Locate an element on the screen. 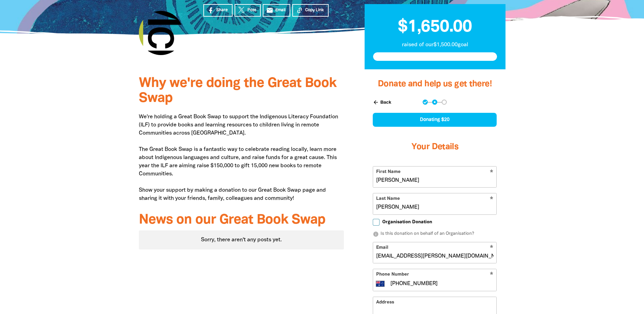 Image resolution: width=644 pixels, height=314 pixels. span: Why we're doing the Great Book Swap is located at coordinates (238, 91).